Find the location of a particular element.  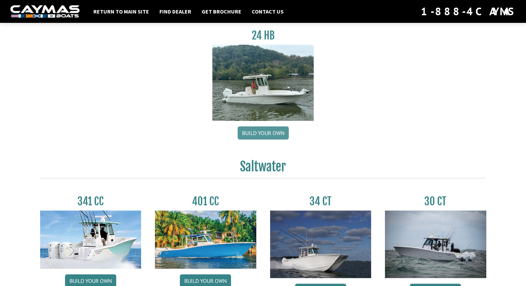

div: 1-888-4CAYMAS is located at coordinates (468, 11).